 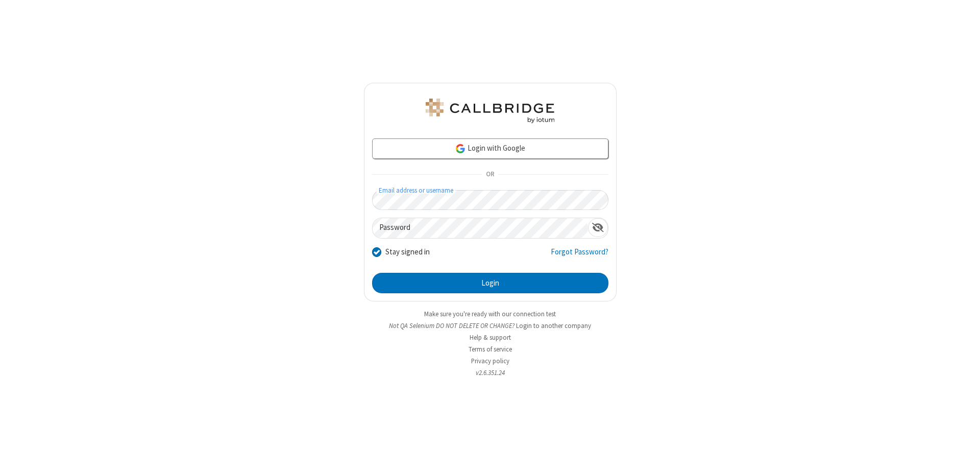 I want to click on a: Terms of service, so click(x=490, y=349).